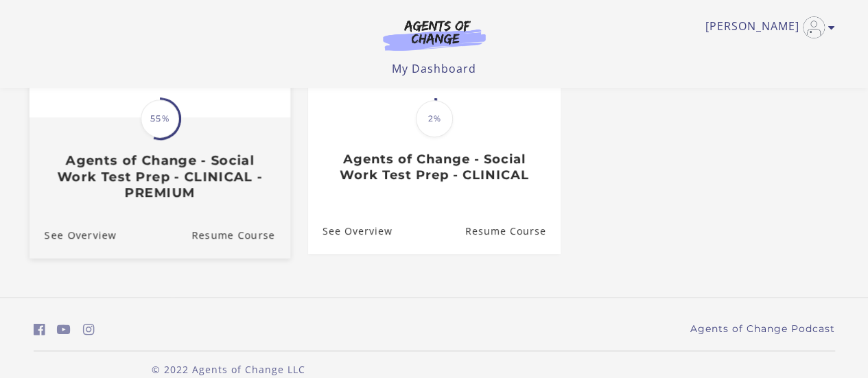 The image size is (868, 378). What do you see at coordinates (434, 118) in the screenshot?
I see `span: 2%` at bounding box center [434, 118].